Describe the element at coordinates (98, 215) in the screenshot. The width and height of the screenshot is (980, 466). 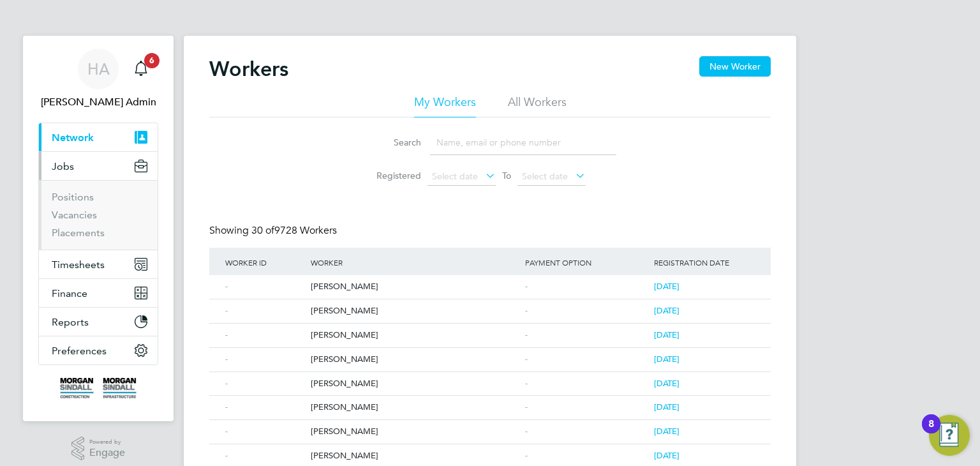
I see `div: Jobs` at that location.